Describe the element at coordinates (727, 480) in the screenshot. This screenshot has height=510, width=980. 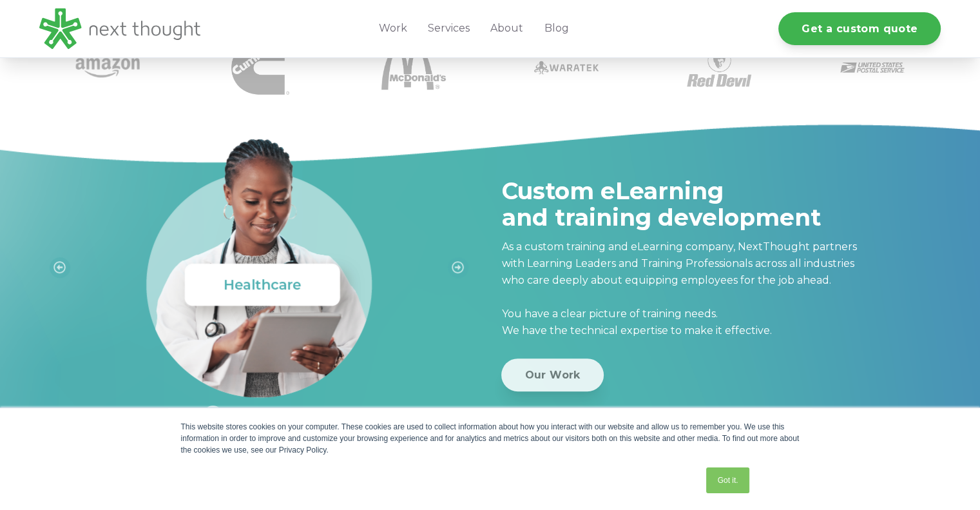
I see `a: Got it.` at that location.